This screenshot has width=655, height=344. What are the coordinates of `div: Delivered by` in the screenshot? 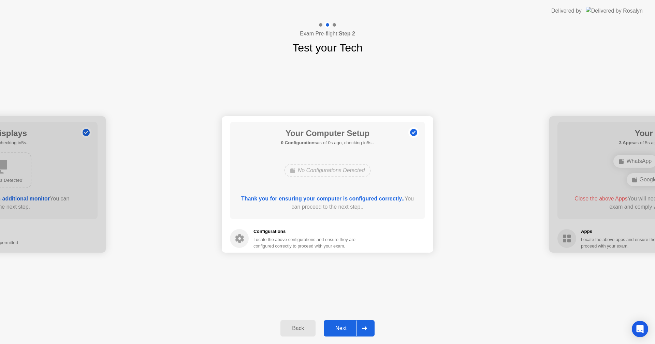 It's located at (566, 11).